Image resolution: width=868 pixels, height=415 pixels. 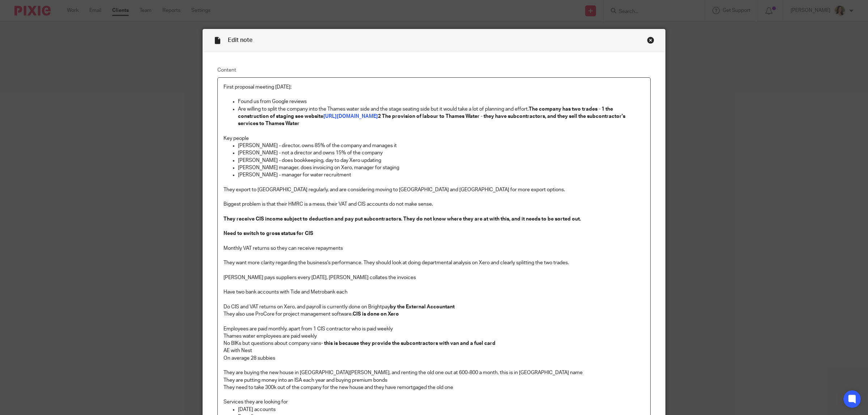 What do you see at coordinates (376, 314) in the screenshot?
I see `strong: CIS is done on Xero` at bounding box center [376, 314].